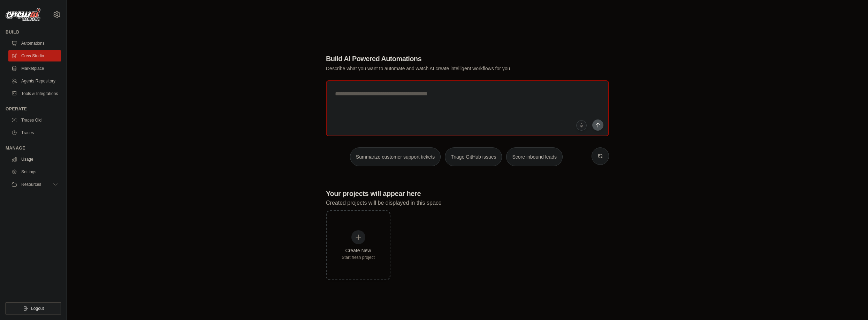 This screenshot has width=868, height=320. What do you see at coordinates (35, 56) in the screenshot?
I see `a: Crew Studio` at bounding box center [35, 56].